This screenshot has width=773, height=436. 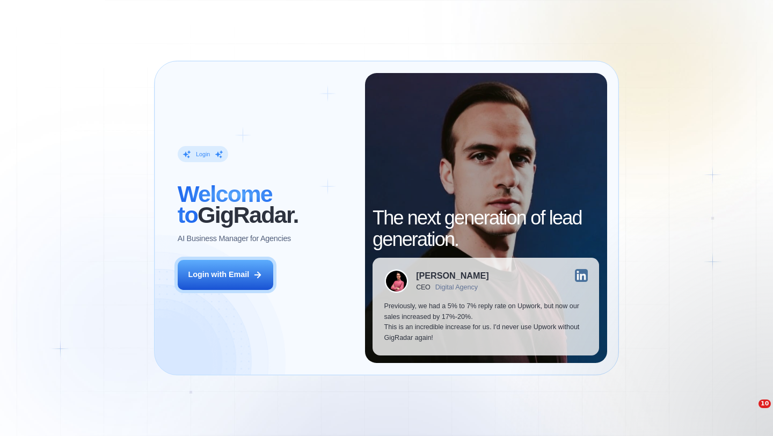 What do you see at coordinates (423, 287) in the screenshot?
I see `div: CEO` at bounding box center [423, 287].